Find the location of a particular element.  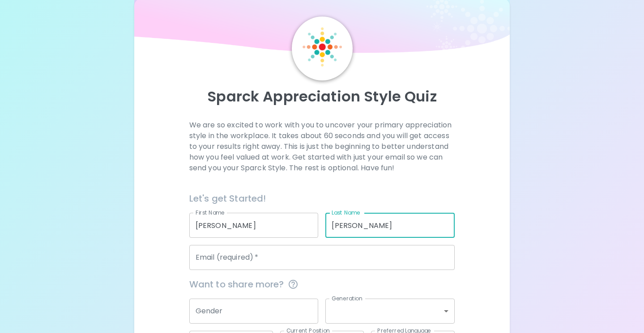

h6: Let's get Started! is located at coordinates (322, 198).